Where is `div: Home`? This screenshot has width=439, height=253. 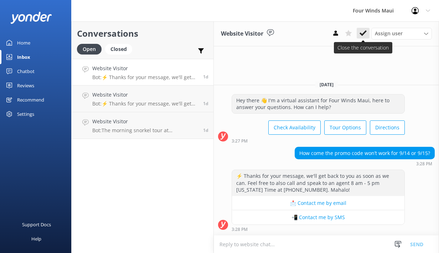
div: Home is located at coordinates (24, 43).